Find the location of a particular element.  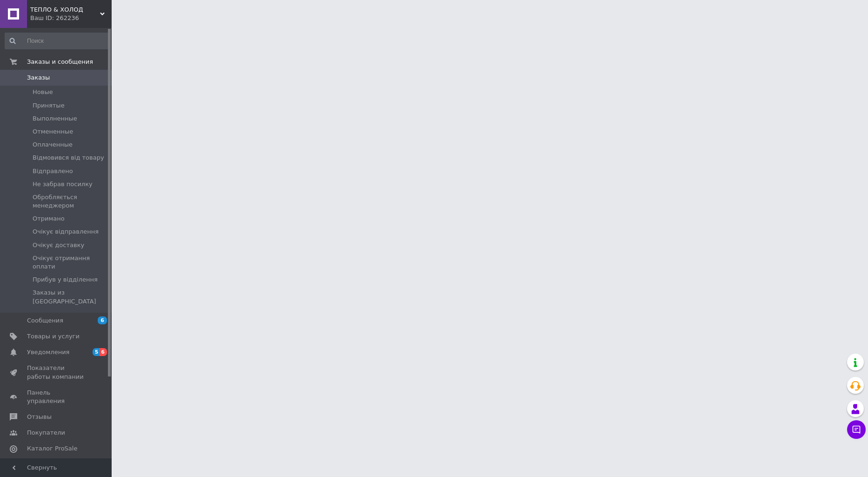

div: Ваш ID: 262236 is located at coordinates (70, 18).